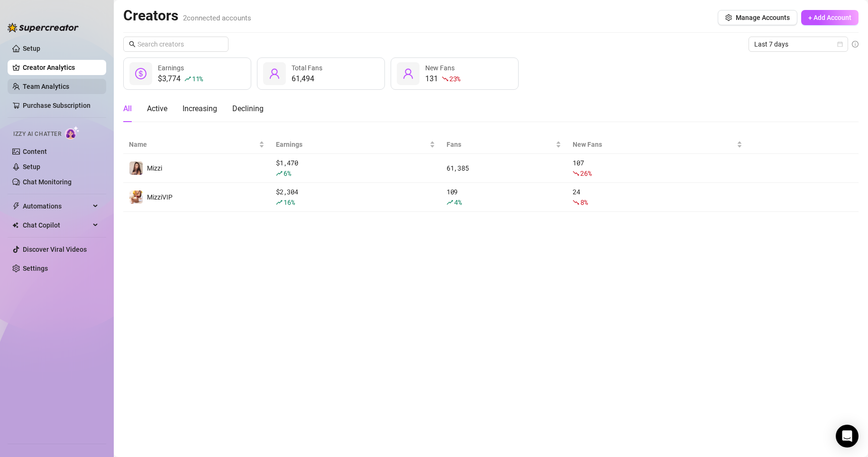 The image size is (868, 457). What do you see at coordinates (55, 249) in the screenshot?
I see `a: Discover Viral Videos` at bounding box center [55, 249].